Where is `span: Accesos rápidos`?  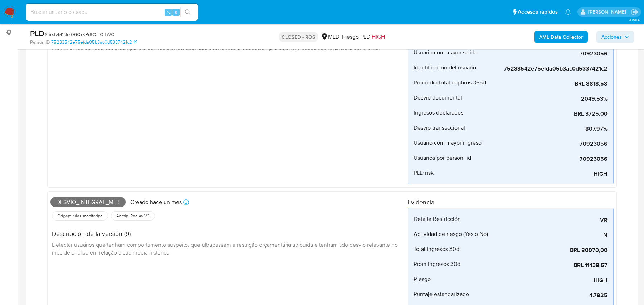
span: Accesos rápidos is located at coordinates (538, 12).